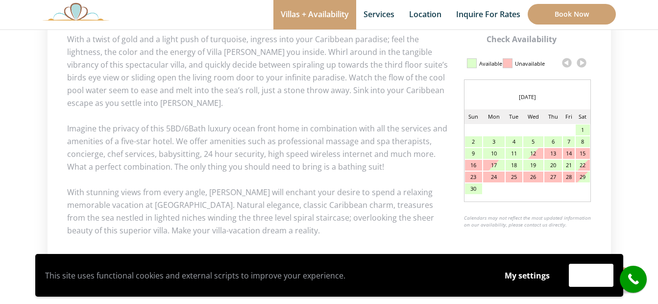 Image resolution: width=658 pixels, height=304 pixels. What do you see at coordinates (514, 165) in the screenshot?
I see `div: 18` at bounding box center [514, 165].